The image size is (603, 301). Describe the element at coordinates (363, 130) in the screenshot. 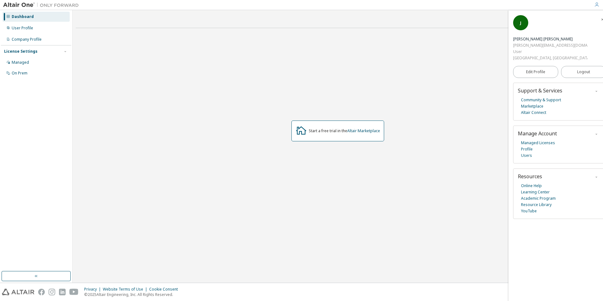

I see `a: Altair Marketplace` at that location.